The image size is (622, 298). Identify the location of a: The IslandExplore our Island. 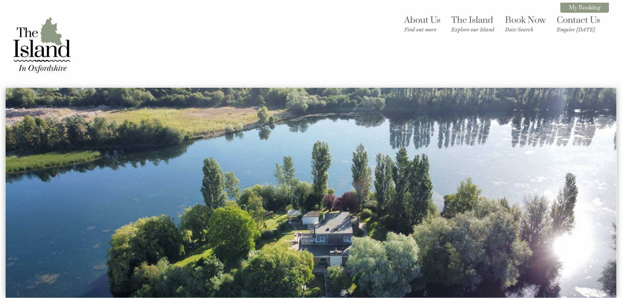
(473, 24).